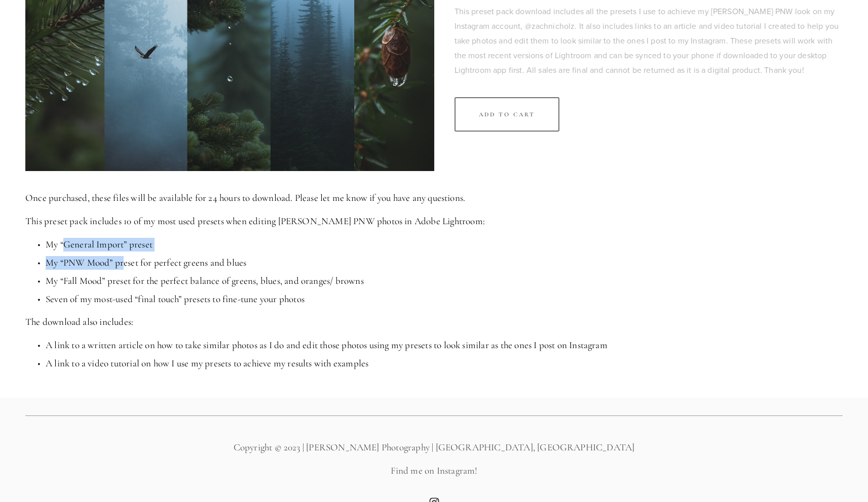 The width and height of the screenshot is (868, 502). I want to click on p: My “General Import” preset, so click(444, 245).